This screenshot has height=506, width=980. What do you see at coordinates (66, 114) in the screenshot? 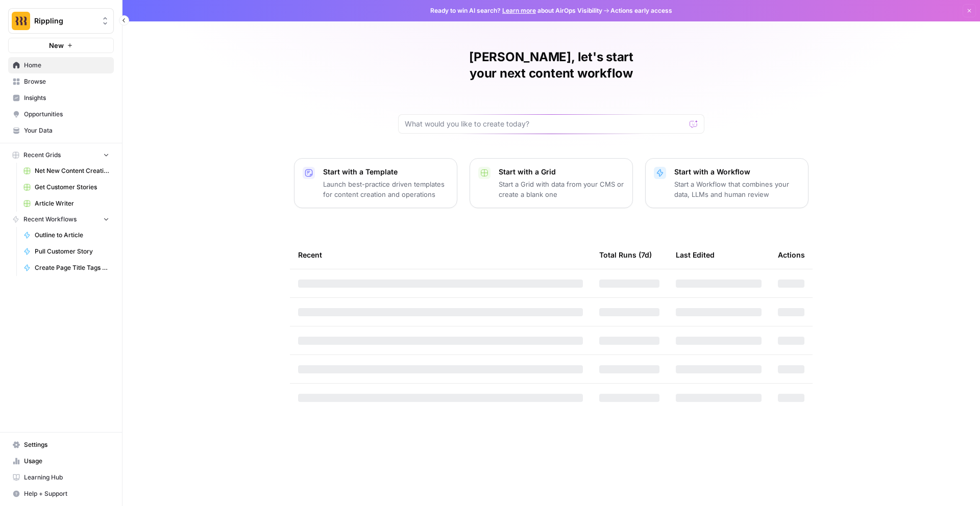
I see `span: Opportunities` at bounding box center [66, 114].